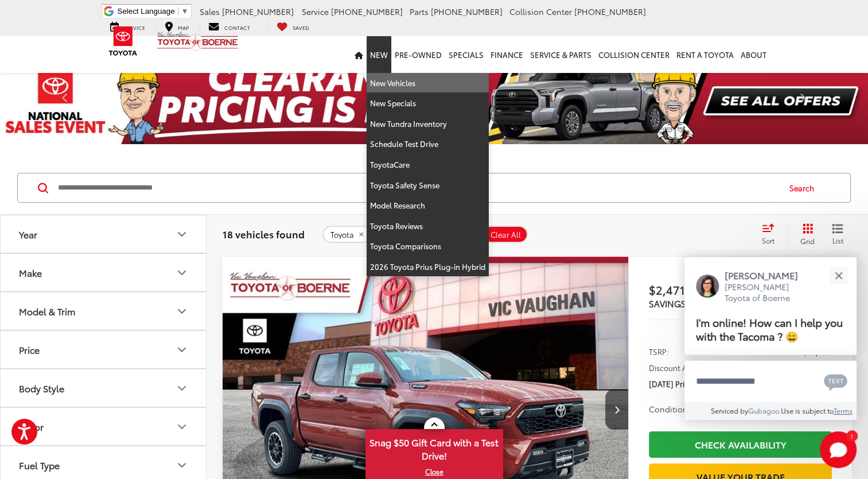 The image size is (868, 479). Describe the element at coordinates (659, 351) in the screenshot. I see `span: TSRP:` at that location.